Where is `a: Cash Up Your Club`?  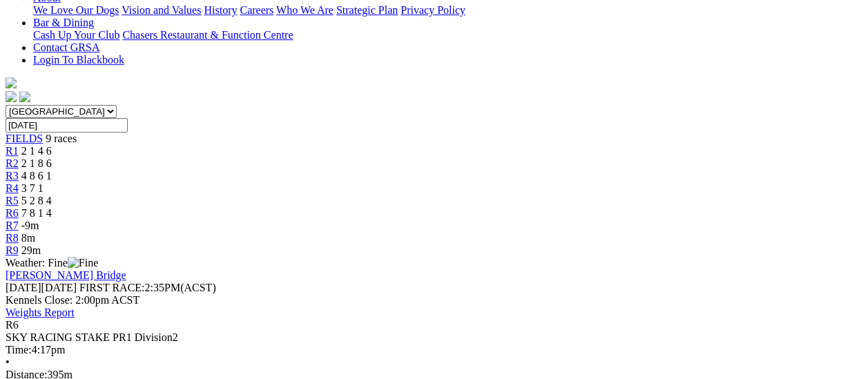
a: Cash Up Your Club is located at coordinates (76, 34).